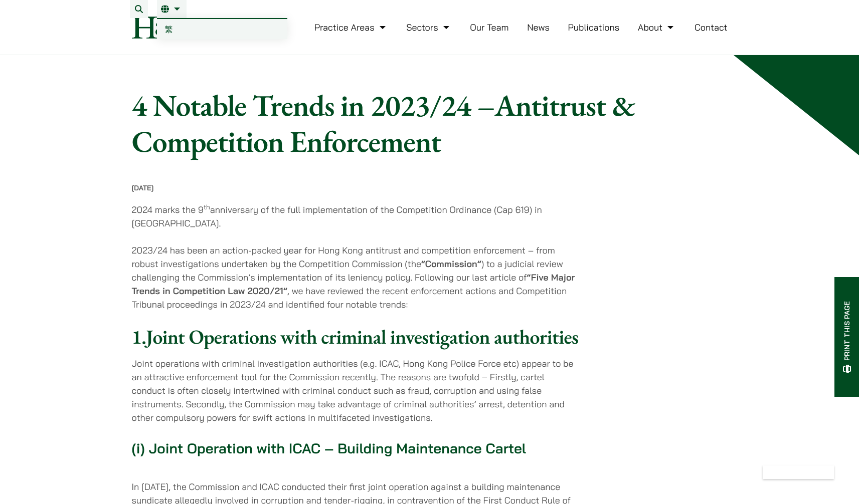  What do you see at coordinates (329, 448) in the screenshot?
I see `strong: (i) Joint Operation with ICAC – Building Maintenance Cartel` at bounding box center [329, 448].